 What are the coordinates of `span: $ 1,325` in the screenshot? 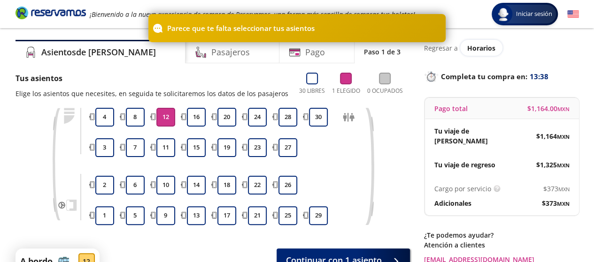 It's located at (552, 165).